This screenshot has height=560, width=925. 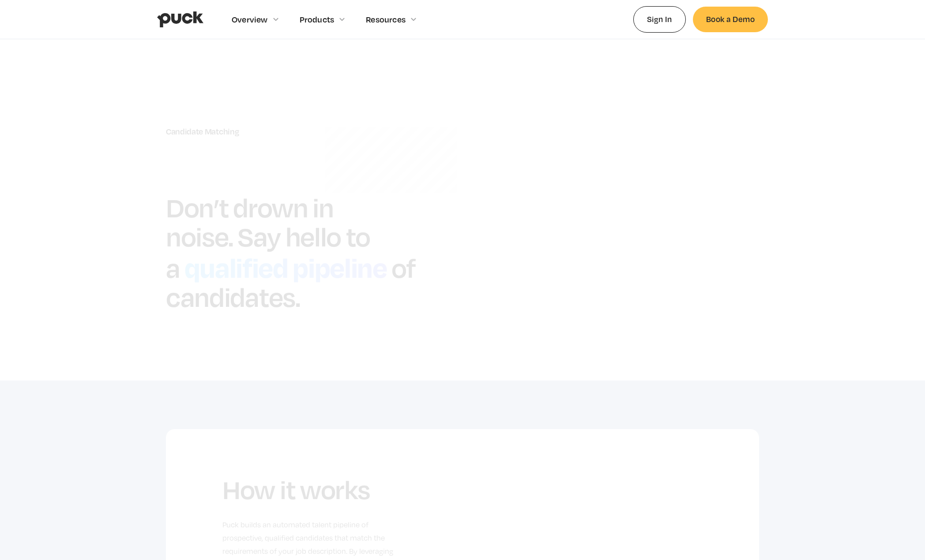 What do you see at coordinates (386, 20) in the screenshot?
I see `div: Resources` at bounding box center [386, 20].